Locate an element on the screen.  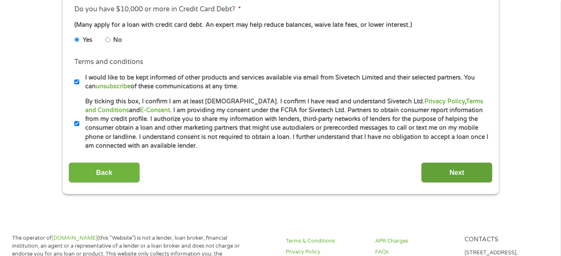
a: Terms & Conditions is located at coordinates (326, 241).